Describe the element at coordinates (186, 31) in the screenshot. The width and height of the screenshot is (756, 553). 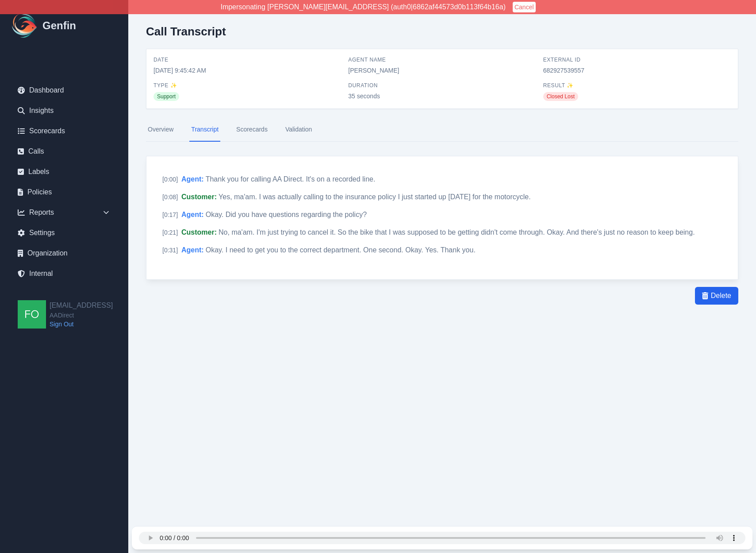
I see `h2: Call Transcript` at that location.